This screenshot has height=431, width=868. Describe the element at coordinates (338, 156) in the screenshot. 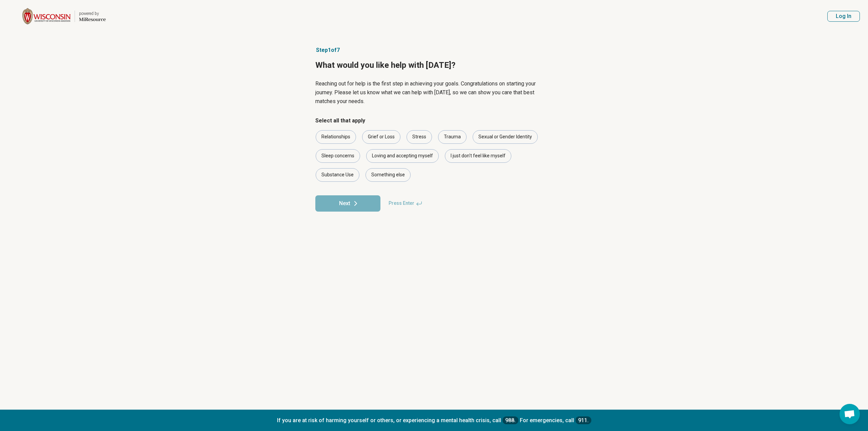

I see `div: Sleep concerns` at that location.